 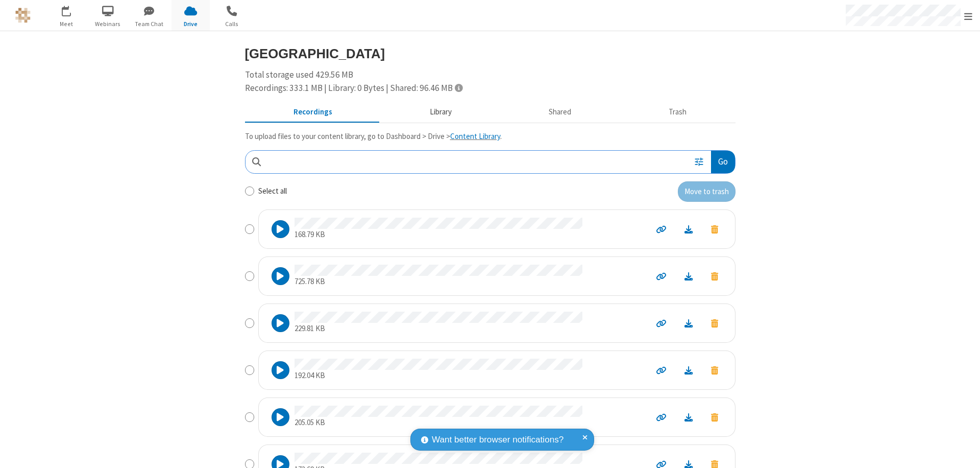 What do you see at coordinates (66, 24) in the screenshot?
I see `span: Meet` at bounding box center [66, 24].